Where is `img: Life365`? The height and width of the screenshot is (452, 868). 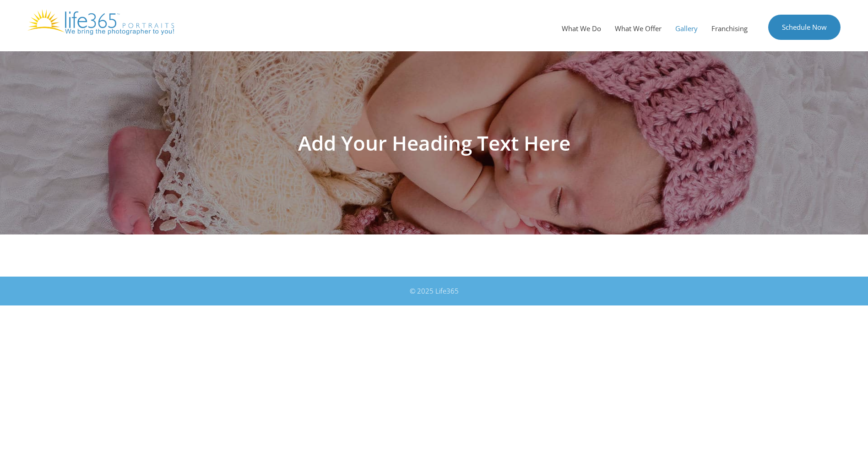 img: Life365 is located at coordinates (100, 22).